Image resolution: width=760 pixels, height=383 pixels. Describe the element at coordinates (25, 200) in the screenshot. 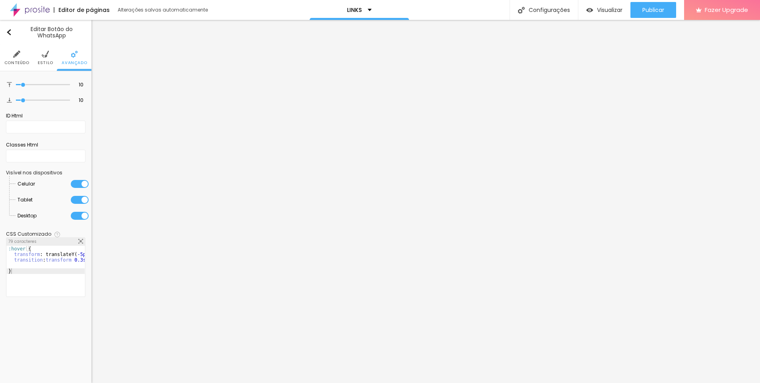

I see `span: Tablet` at that location.